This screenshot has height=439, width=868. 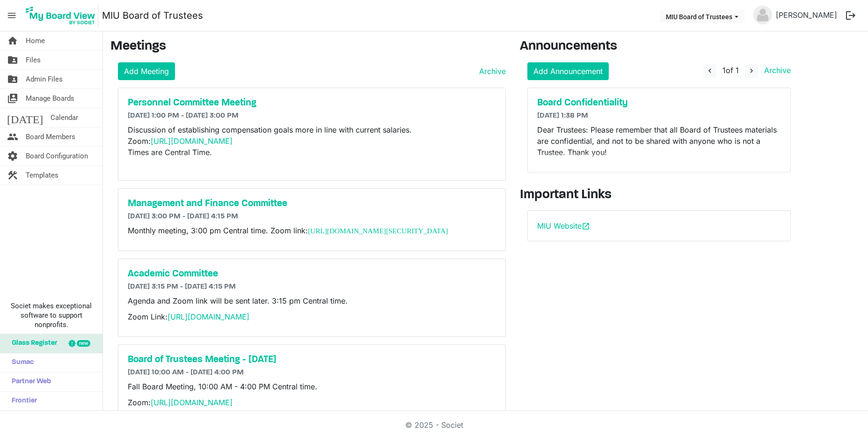 I want to click on h3: Important Links, so click(x=659, y=195).